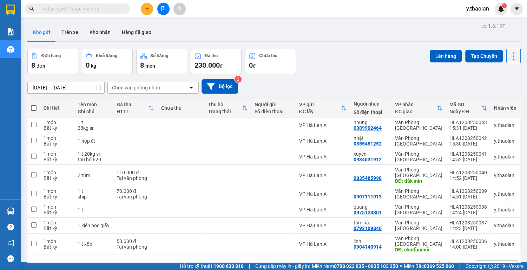 Image resolution: width=527 pixels, height=270 pixels. What do you see at coordinates (445, 56) in the screenshot?
I see `button: Lên hàng` at bounding box center [445, 56].